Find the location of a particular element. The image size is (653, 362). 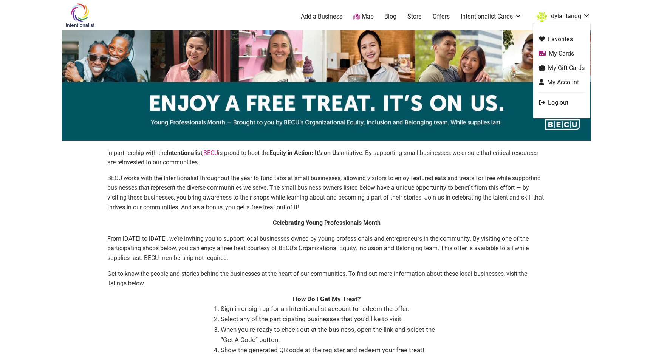

p: In partnership with the , is proud to host the initiative. By supporting small businesses, we ens... is located at coordinates (326, 158).